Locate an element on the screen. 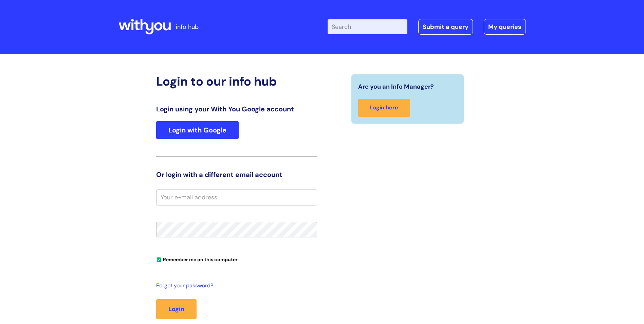 The height and width of the screenshot is (324, 644). a: Login here is located at coordinates (384, 108).